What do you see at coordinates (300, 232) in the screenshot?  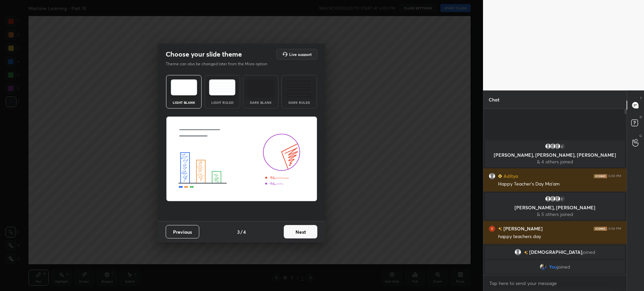 I see `button: Next` at bounding box center [300, 232].